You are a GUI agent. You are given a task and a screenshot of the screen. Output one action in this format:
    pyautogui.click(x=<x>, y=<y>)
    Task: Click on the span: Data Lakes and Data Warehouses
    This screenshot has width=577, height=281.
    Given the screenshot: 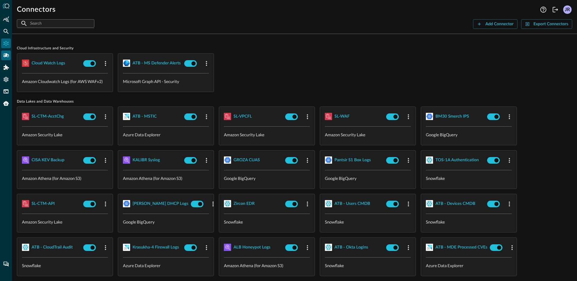 What is the action you would take?
    pyautogui.click(x=294, y=102)
    